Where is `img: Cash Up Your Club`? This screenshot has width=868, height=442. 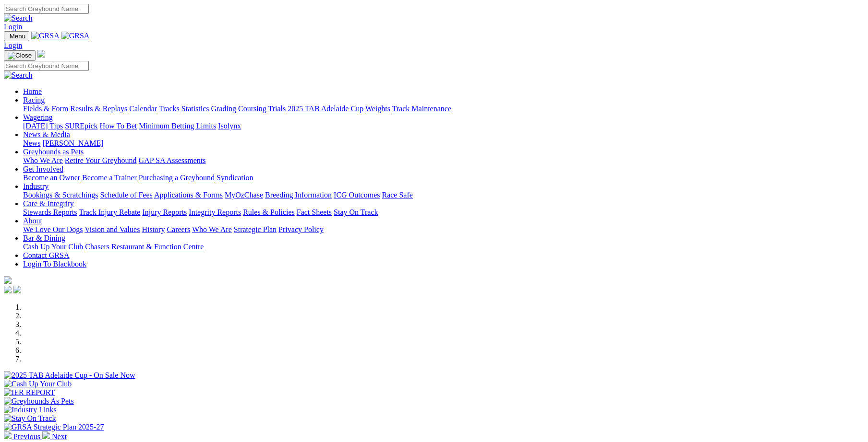 img: Cash Up Your Club is located at coordinates (37, 384).